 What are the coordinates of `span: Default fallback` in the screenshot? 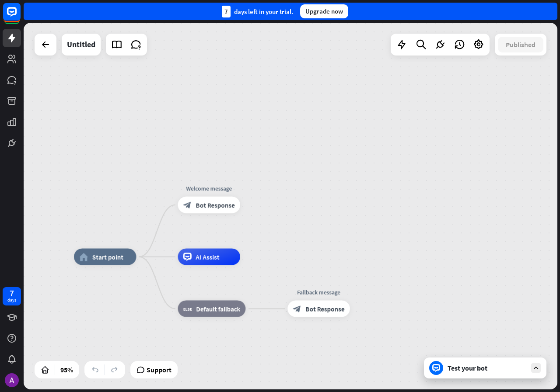 It's located at (218, 309).